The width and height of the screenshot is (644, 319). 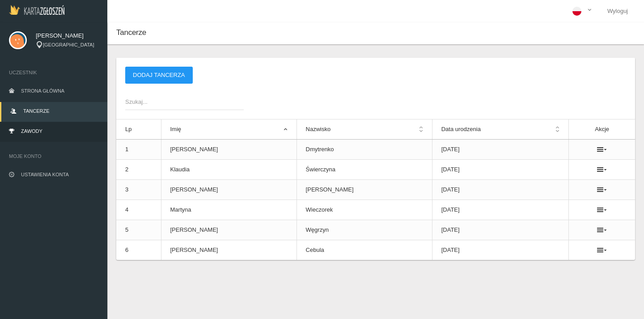 What do you see at coordinates (228, 129) in the screenshot?
I see `th: Imię` at bounding box center [228, 129].